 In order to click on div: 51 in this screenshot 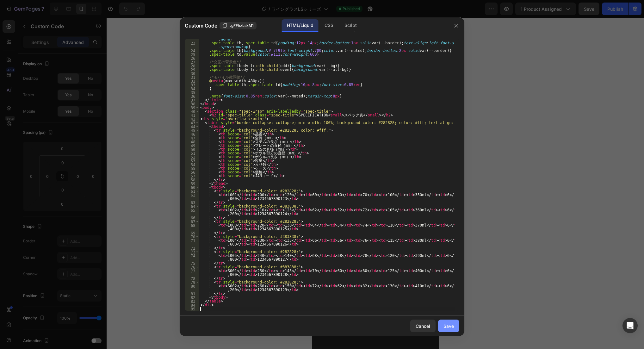, I will do `click(191, 153)`.